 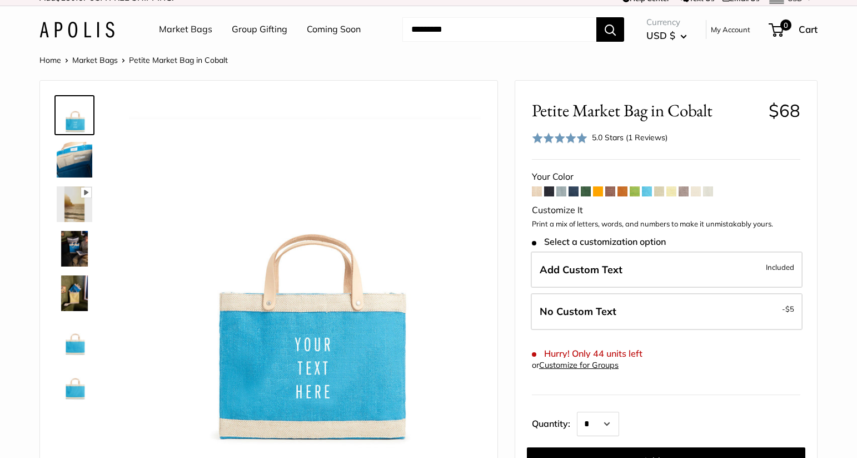 I want to click on a: My Account, so click(x=731, y=29).